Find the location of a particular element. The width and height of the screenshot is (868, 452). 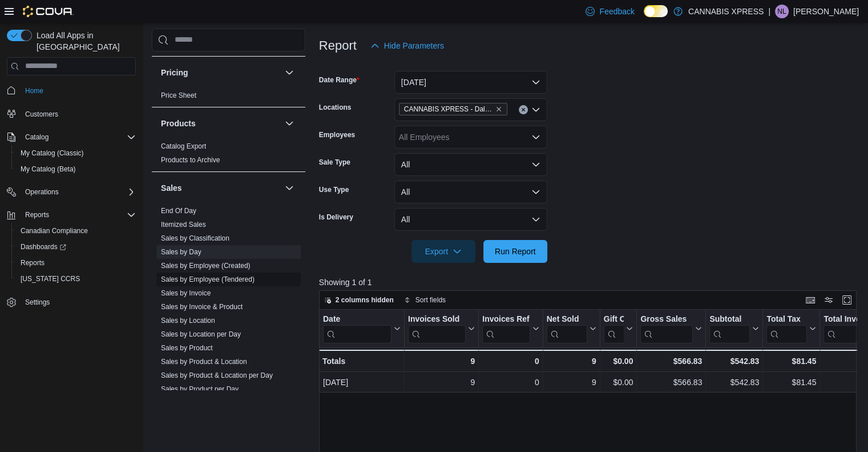

button: Sales is located at coordinates (289, 188).